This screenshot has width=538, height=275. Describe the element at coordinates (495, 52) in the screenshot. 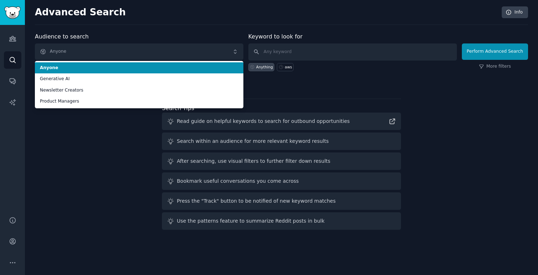

I see `button: Perform Advanced Search` at that location.